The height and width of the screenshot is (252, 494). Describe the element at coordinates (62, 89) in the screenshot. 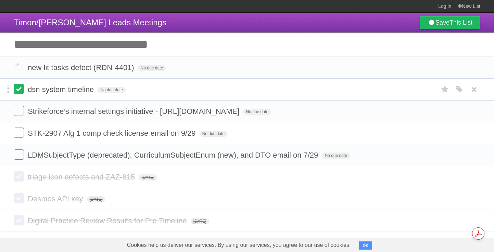

I see `span: dsn system timeline` at that location.